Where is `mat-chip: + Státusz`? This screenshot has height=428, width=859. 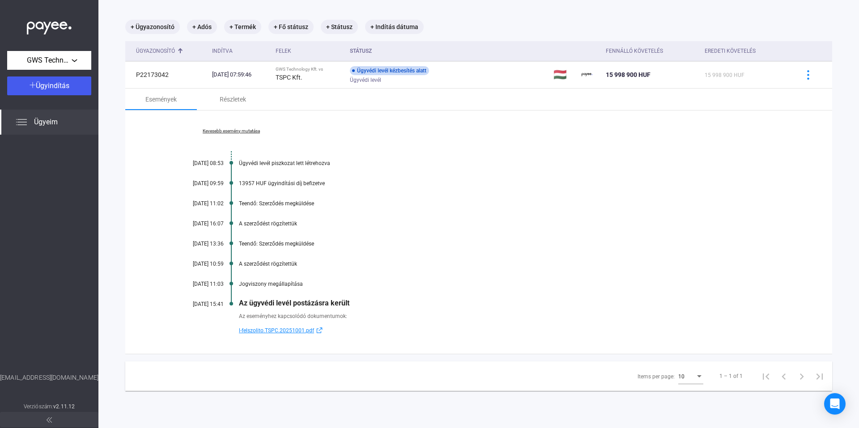 mat-chip: + Státusz is located at coordinates (339, 27).